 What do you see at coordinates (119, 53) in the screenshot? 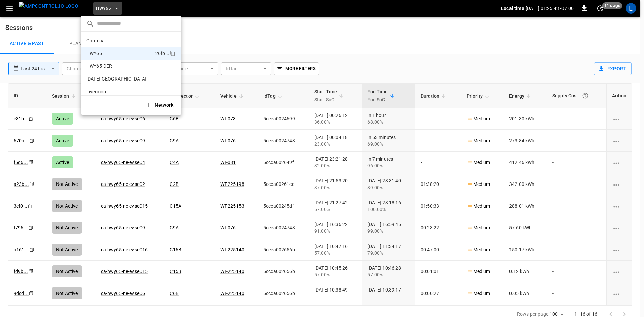
I see `p: HWY65` at bounding box center [119, 53].